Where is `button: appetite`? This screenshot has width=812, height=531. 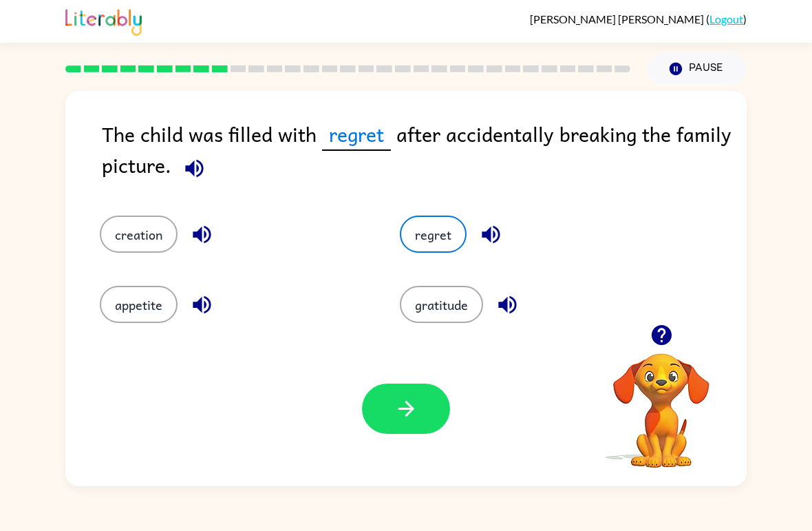 button: appetite is located at coordinates (138, 304).